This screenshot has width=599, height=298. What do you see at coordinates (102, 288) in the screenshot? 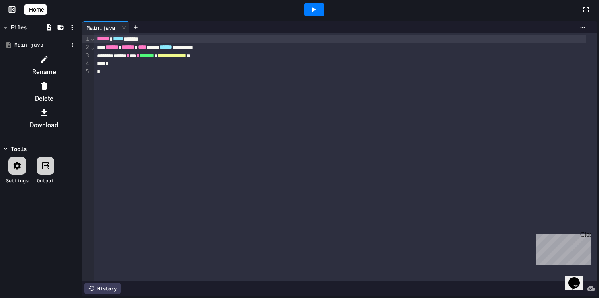
I see `div: History` at bounding box center [102, 288].